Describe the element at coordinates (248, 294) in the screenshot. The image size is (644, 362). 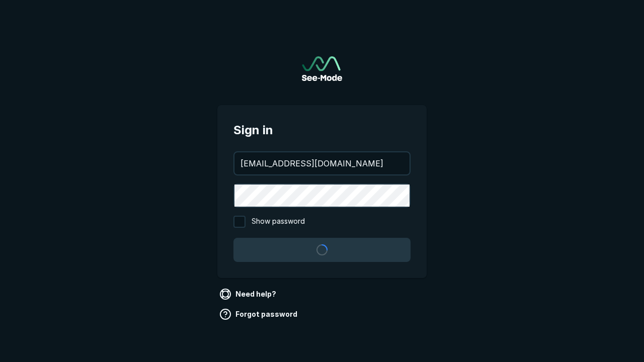
I see `a: Need help?` at that location.